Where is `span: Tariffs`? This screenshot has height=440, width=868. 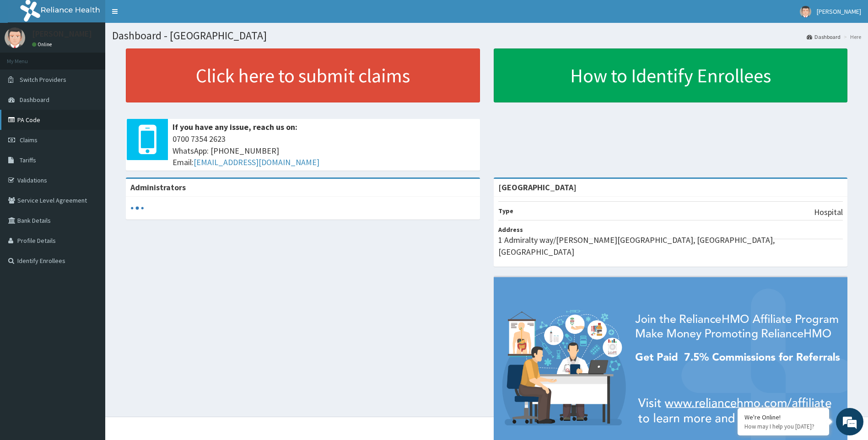 span: Tariffs is located at coordinates (28, 160).